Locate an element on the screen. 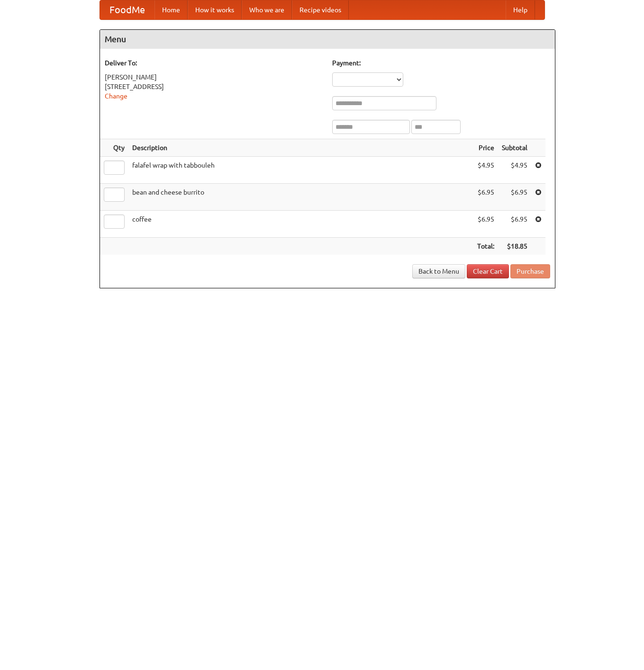 This screenshot has height=670, width=644. th: Total: is located at coordinates (485, 246).